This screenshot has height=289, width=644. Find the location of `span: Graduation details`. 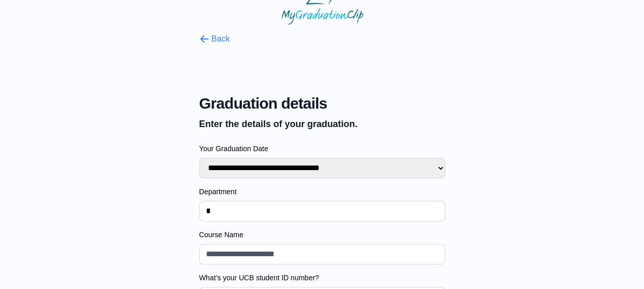

span: Graduation details is located at coordinates (322, 103).